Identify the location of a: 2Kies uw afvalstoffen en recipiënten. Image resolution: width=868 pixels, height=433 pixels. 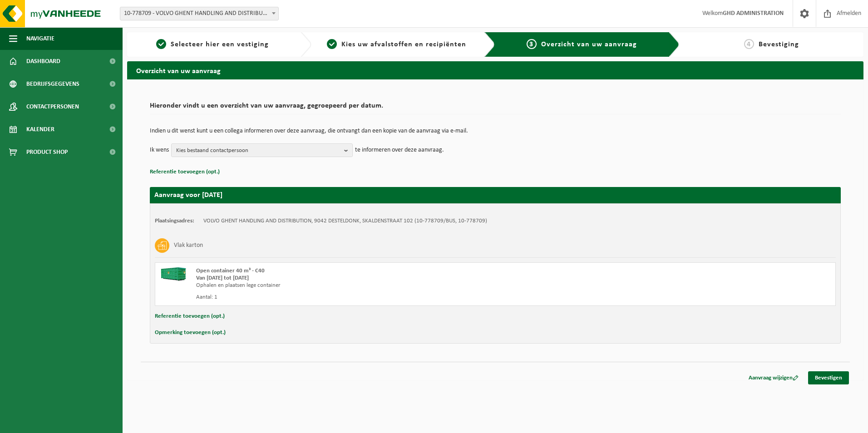
(396, 45).